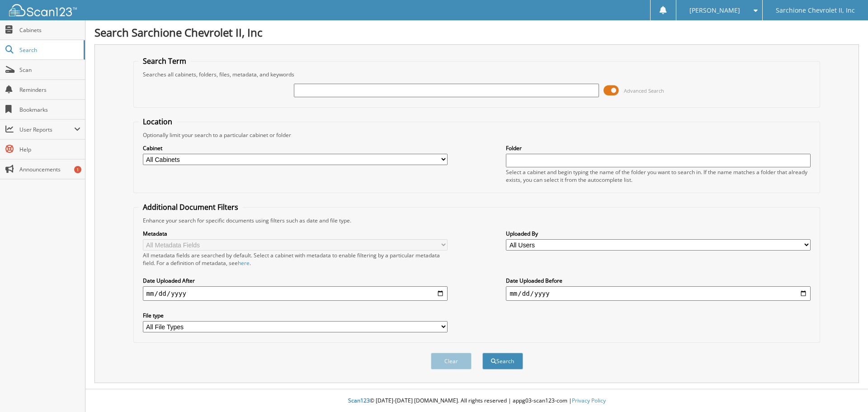 This screenshot has height=412, width=868. I want to click on div: Searches all cabinets, folders, files, metadata, and keywords, so click(477, 74).